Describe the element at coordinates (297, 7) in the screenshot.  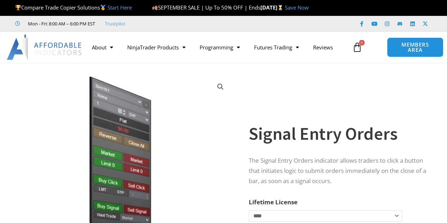
I see `a: Save Now` at that location.